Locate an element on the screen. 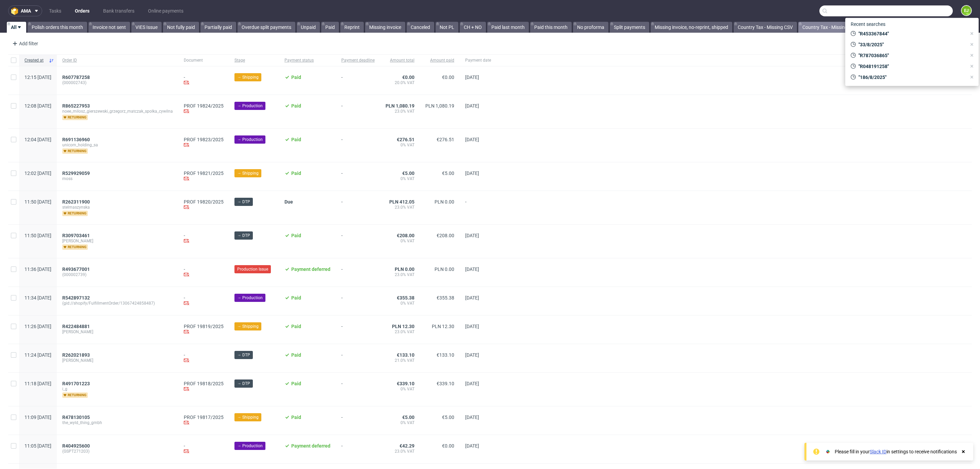 Image resolution: width=980 pixels, height=469 pixels. span: "186/8/2025" is located at coordinates (910, 77).